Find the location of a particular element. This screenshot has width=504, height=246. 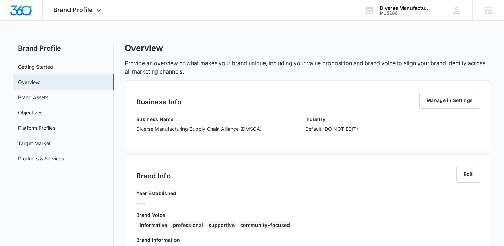

div: account name is located at coordinates (405, 8).